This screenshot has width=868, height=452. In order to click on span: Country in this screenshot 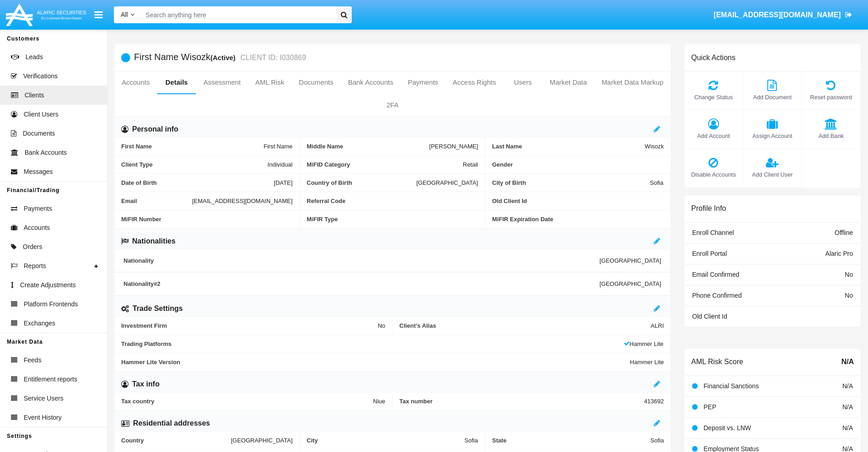, I will do `click(176, 440)`.